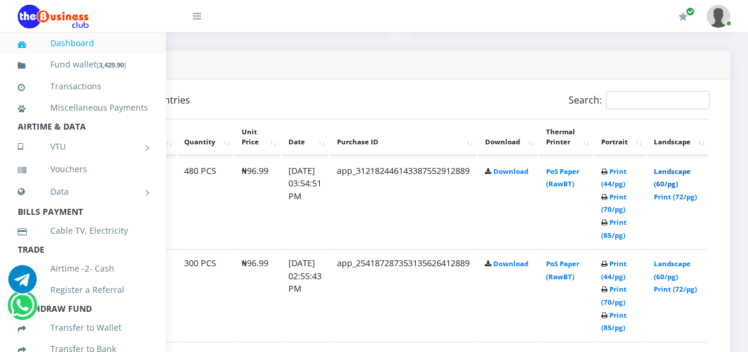  What do you see at coordinates (639, 100) in the screenshot?
I see `label: Search:` at bounding box center [639, 100].